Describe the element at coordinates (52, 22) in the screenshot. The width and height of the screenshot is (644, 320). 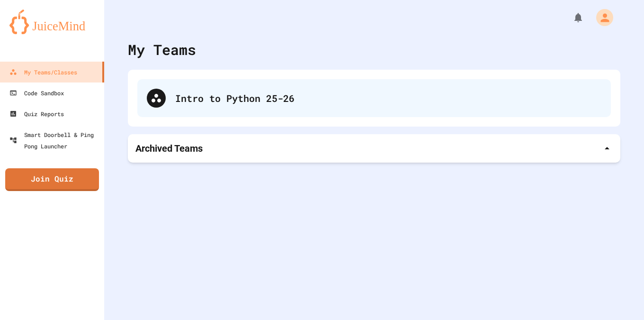
I see `img: logo-orange.svg` at that location.